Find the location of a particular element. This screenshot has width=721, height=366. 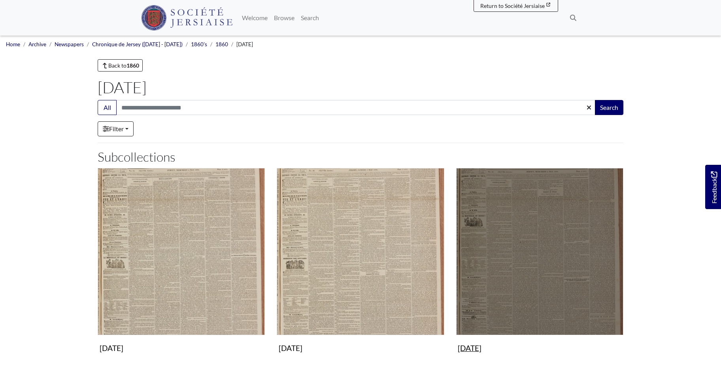

span: Return to Société Jersiaise is located at coordinates (512, 6).